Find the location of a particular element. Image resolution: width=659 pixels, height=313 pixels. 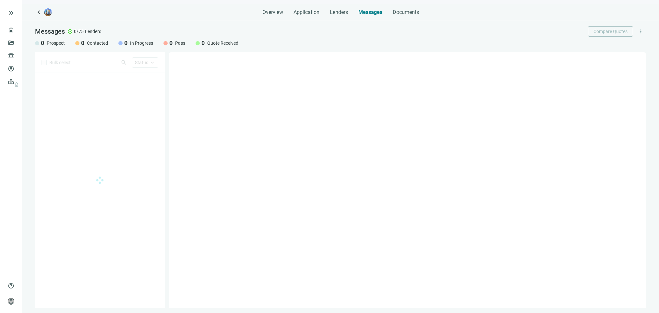

span: Documents is located at coordinates (406, 12).